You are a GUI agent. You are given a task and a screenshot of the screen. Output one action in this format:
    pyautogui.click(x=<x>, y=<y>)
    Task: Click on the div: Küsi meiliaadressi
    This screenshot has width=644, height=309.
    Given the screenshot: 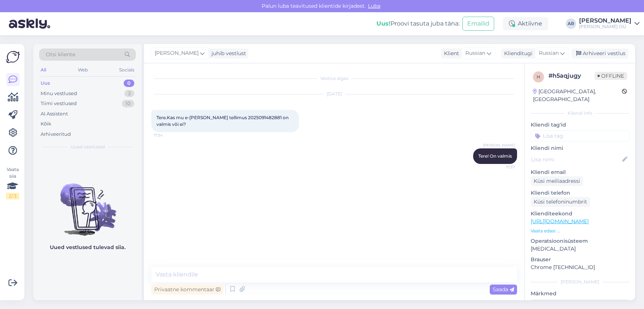 What is the action you would take?
    pyautogui.click(x=557, y=181)
    